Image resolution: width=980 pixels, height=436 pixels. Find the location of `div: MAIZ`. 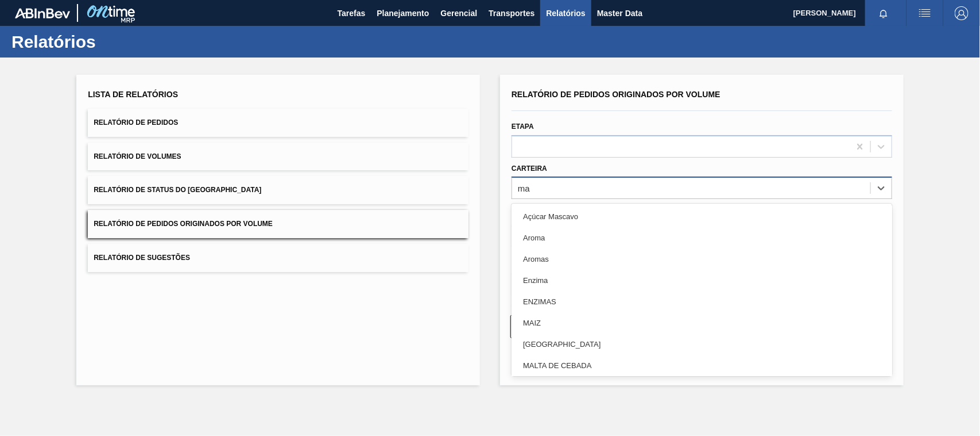

div: MAIZ is located at coordinates (702, 323).